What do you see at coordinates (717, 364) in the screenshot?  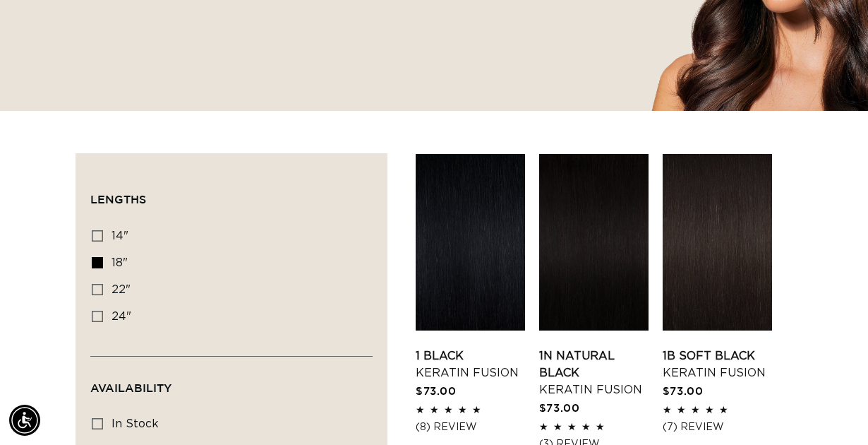 I see `a: 1B Soft Black Keratin Fusion` at bounding box center [717, 364].